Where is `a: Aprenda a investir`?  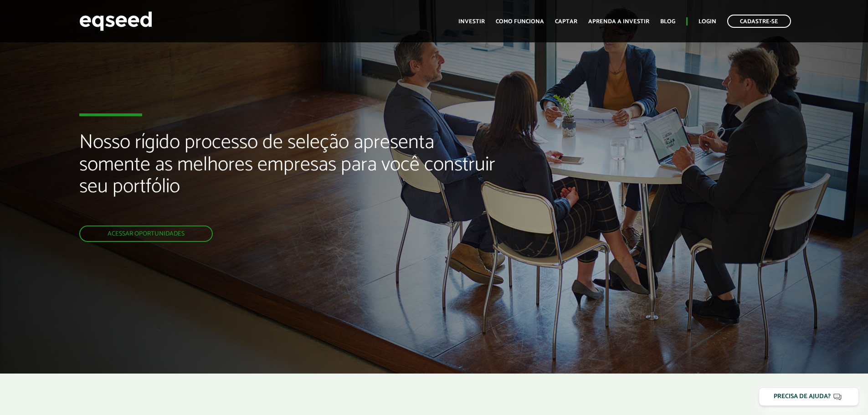
a: Aprenda a investir is located at coordinates (619, 22).